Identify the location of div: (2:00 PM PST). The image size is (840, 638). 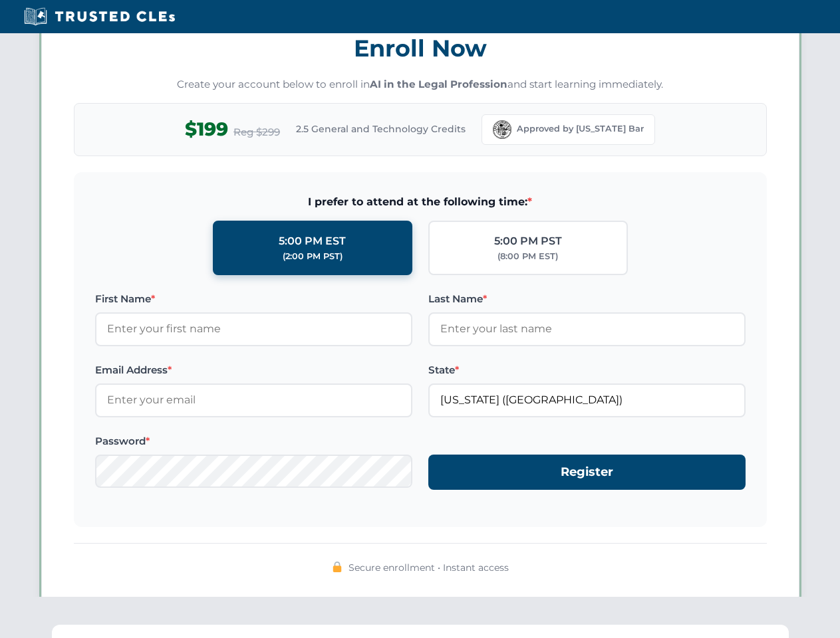
(312, 257).